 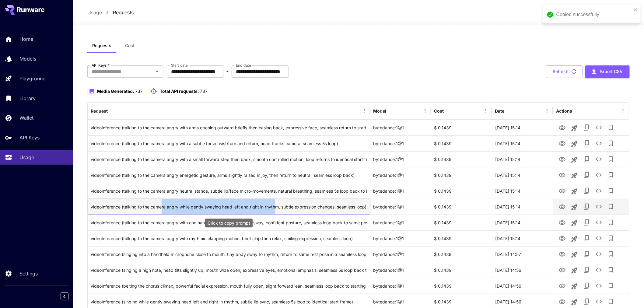 What do you see at coordinates (115, 91) in the screenshot?
I see `span: Media Generated:` at bounding box center [115, 91].